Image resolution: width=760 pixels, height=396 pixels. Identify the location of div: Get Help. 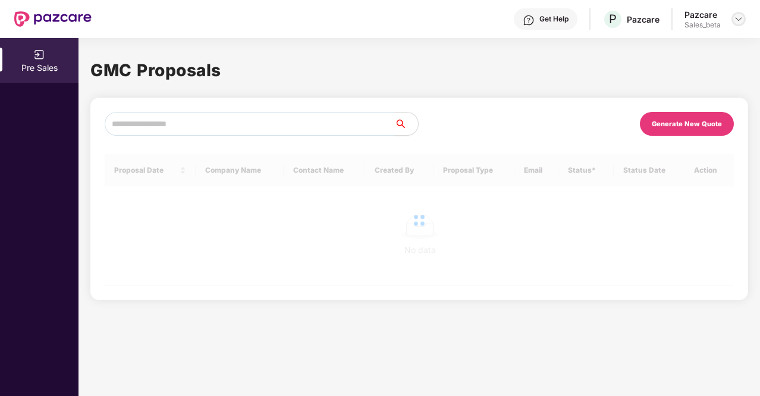
(554, 19).